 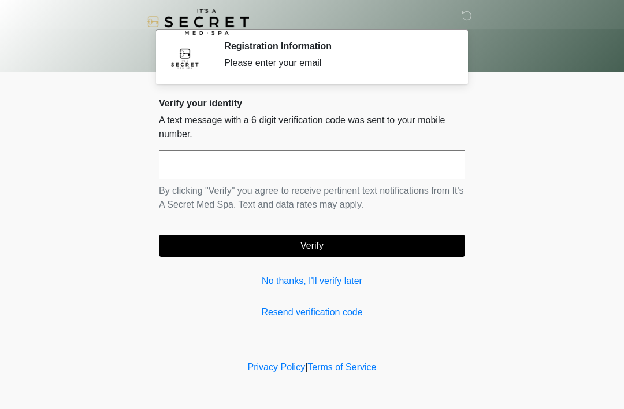 What do you see at coordinates (312, 127) in the screenshot?
I see `p: A text message with a 6 digit verification code was sent to your mobile number.` at bounding box center [312, 127].